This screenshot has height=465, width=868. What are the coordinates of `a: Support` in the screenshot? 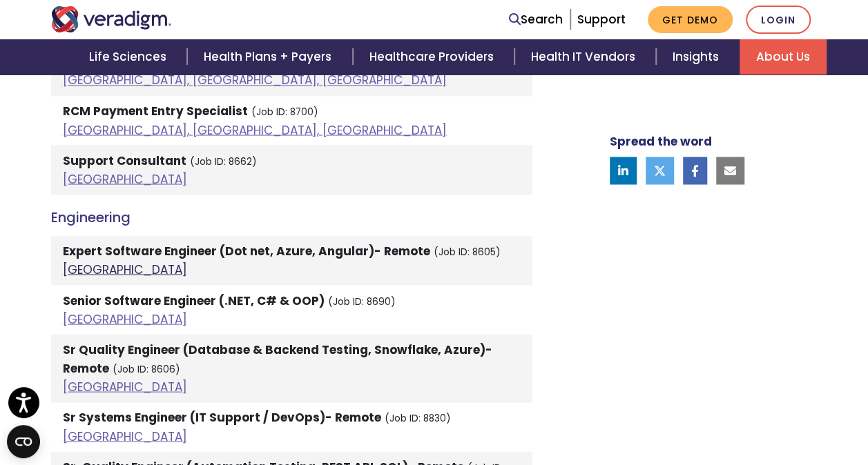 It's located at (601, 19).